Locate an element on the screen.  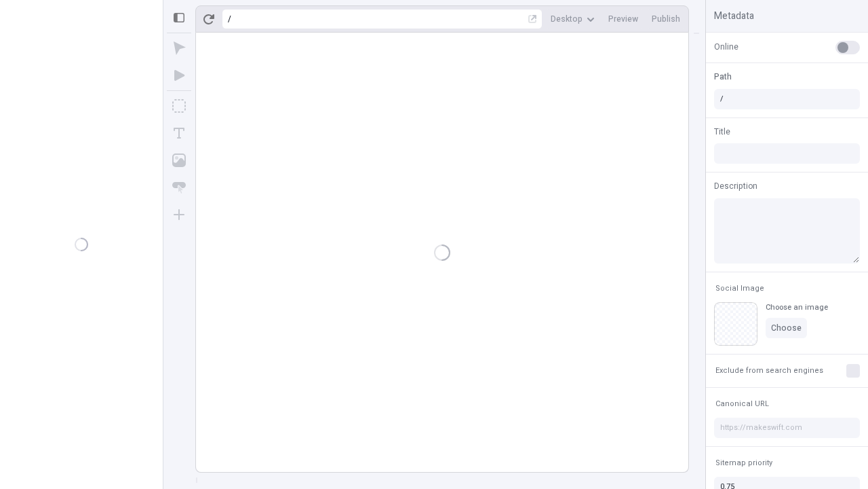
button: Text is located at coordinates (179, 133).